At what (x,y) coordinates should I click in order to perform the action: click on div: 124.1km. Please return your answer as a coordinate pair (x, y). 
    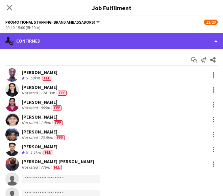
    Looking at the image, I should click on (48, 93).